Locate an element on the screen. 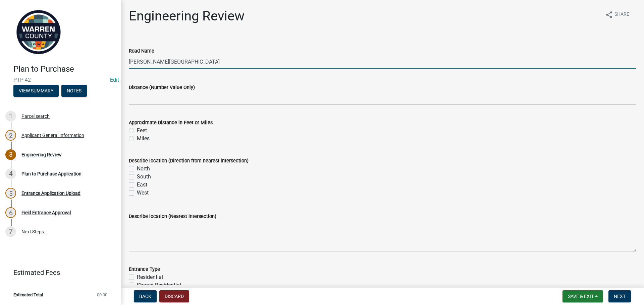 Image resolution: width=644 pixels, height=305 pixels. label: Entrance Type is located at coordinates (144, 270).